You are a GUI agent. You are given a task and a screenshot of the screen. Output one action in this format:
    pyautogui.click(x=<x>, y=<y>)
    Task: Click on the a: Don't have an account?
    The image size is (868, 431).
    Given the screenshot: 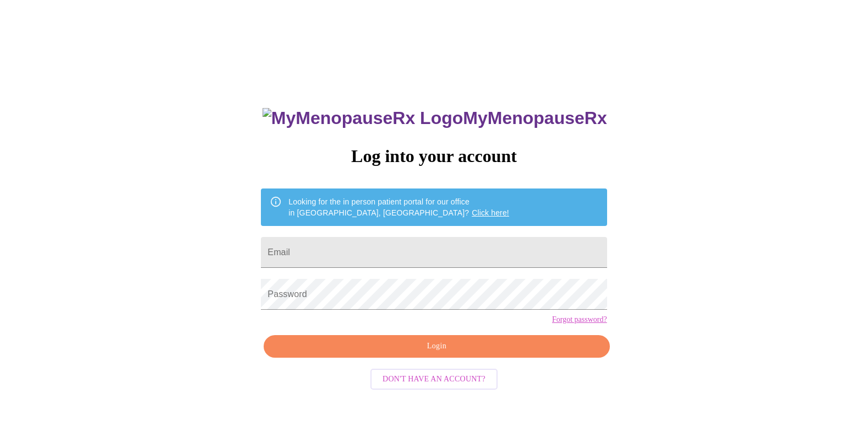 What is the action you would take?
    pyautogui.click(x=434, y=378)
    